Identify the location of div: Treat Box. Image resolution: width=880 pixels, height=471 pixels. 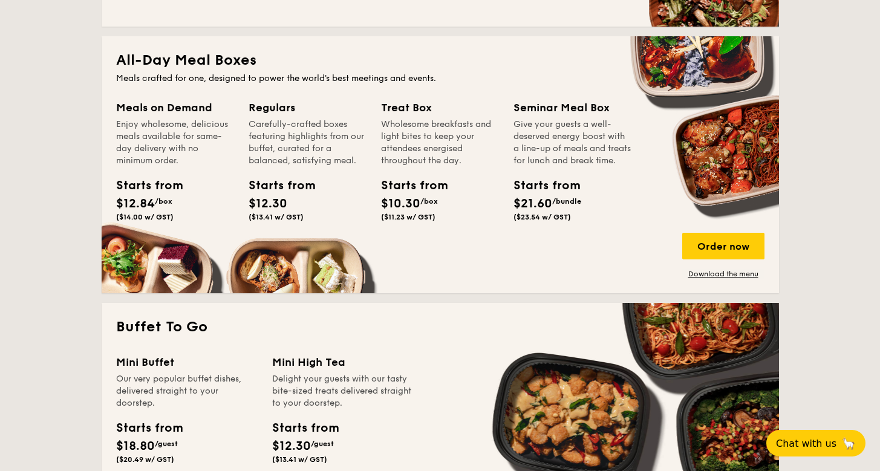
(440, 108).